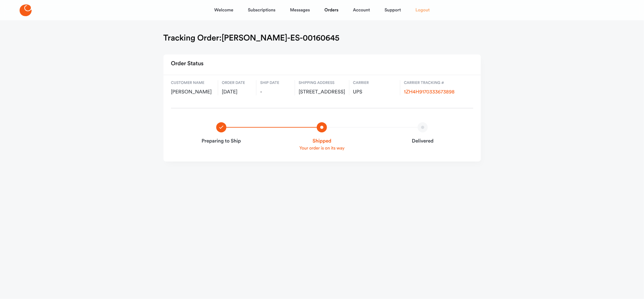 This screenshot has height=299, width=644. I want to click on strong: Preparing to Ship, so click(221, 141).